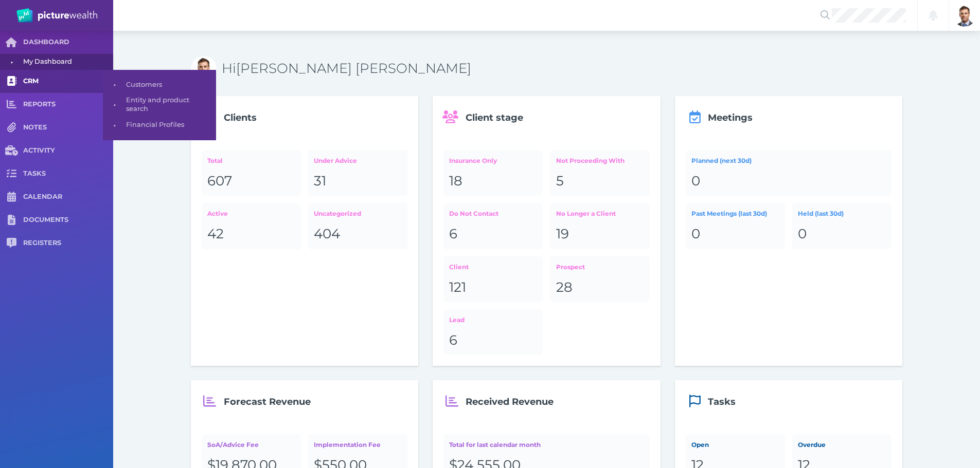  I want to click on span: Total, so click(215, 161).